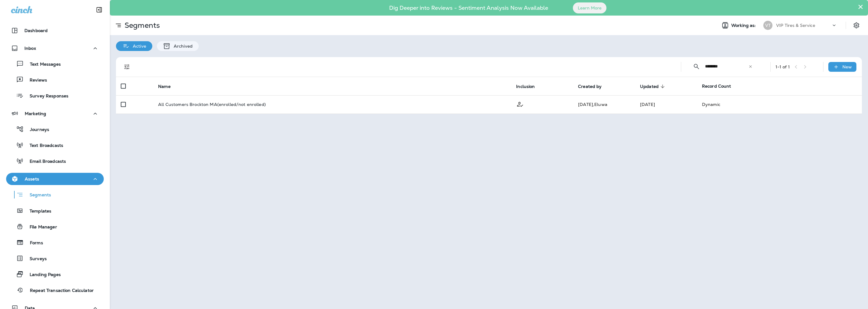 Image resolution: width=868 pixels, height=309 pixels. I want to click on button: Templates, so click(55, 210).